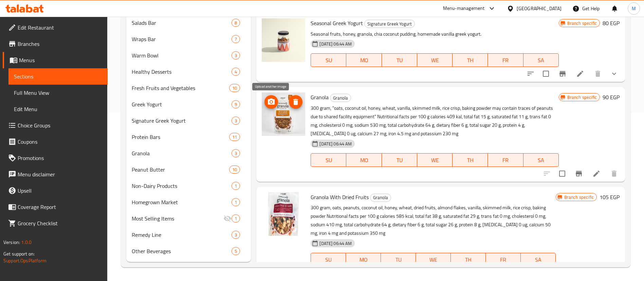  I want to click on span: 9, so click(236, 104).